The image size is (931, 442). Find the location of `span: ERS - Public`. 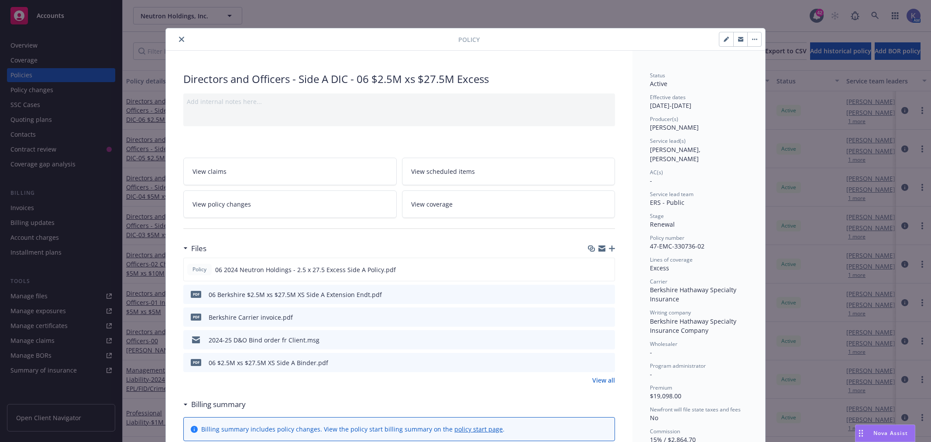

span: ERS - Public is located at coordinates (667, 202).